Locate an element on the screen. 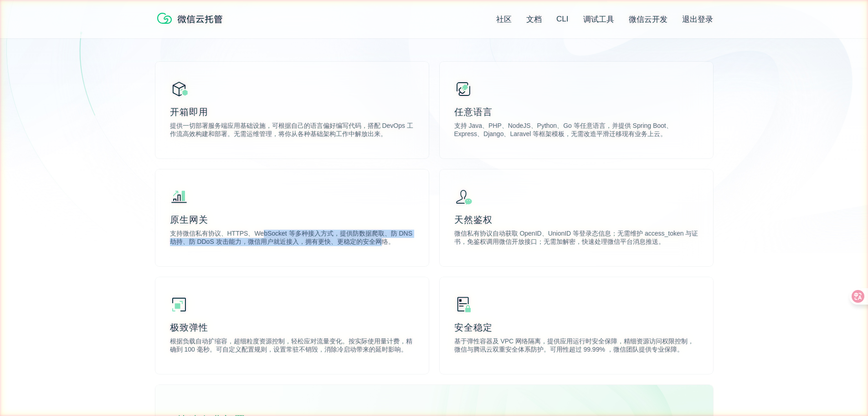 Image resolution: width=868 pixels, height=416 pixels. p: 支持 Java、PHP、NodeJS、Python、Go 等任意语言，并提供 Spring Boot、Express、Django、Laravel 等框架模板，无需改造平滑迁移现有业务上云。 is located at coordinates (576, 131).